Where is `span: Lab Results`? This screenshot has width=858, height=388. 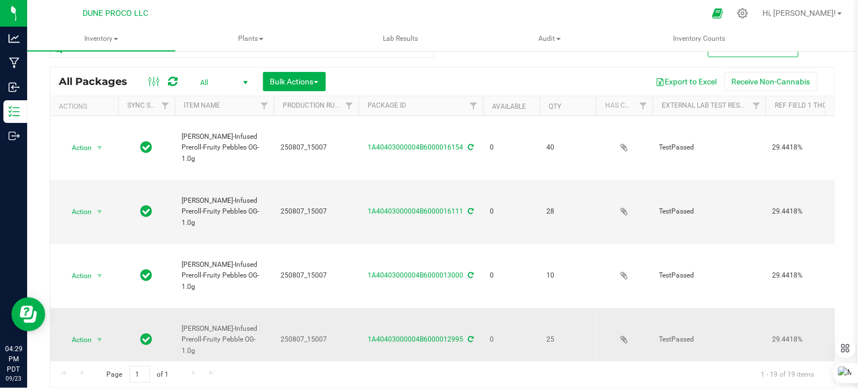 span: Lab Results is located at coordinates (401, 38).